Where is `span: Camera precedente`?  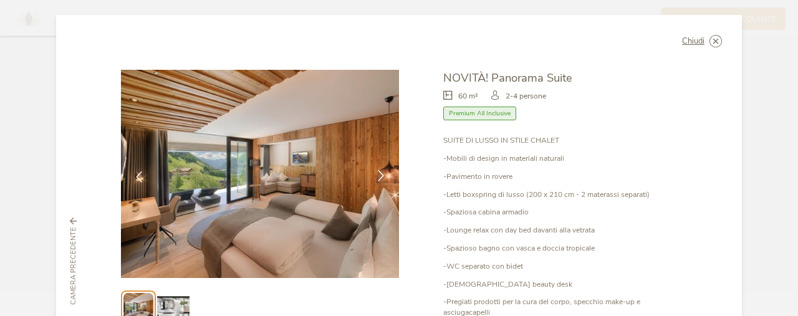
span: Camera precedente is located at coordinates (74, 266).